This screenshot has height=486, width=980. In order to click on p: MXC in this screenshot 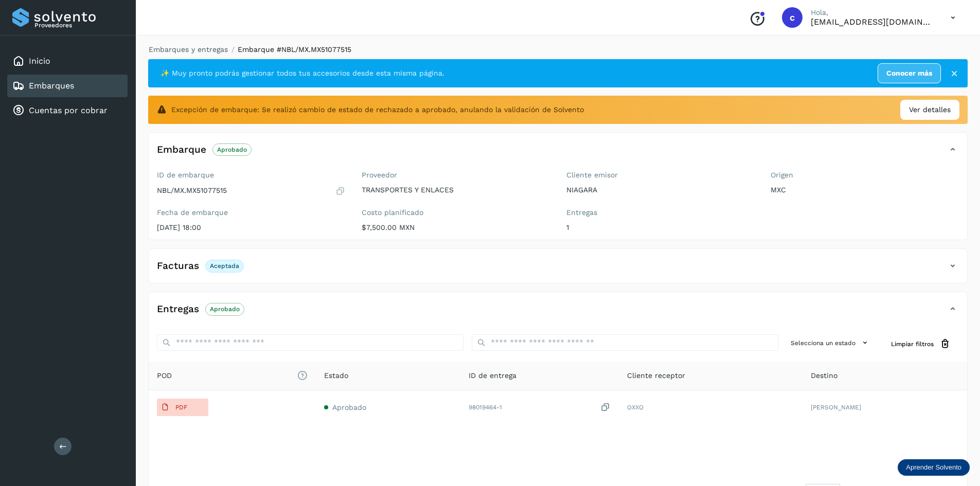, I will do `click(865, 190)`.